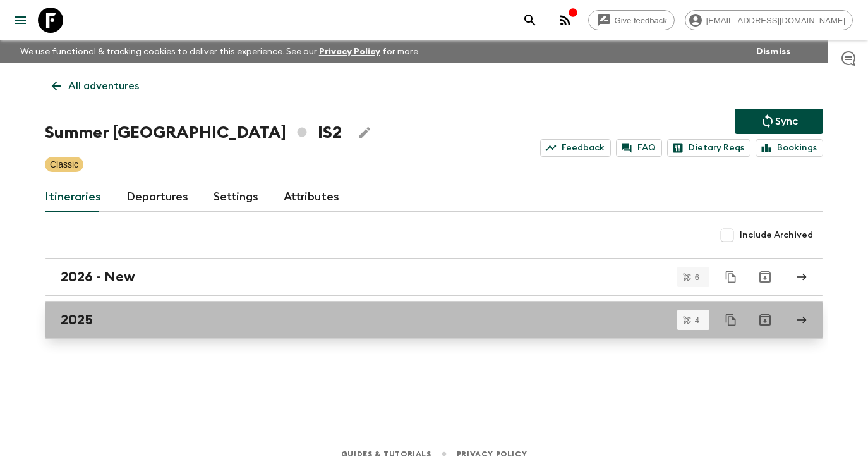 The image size is (868, 471). What do you see at coordinates (157, 198) in the screenshot?
I see `a: Departures` at bounding box center [157, 198].